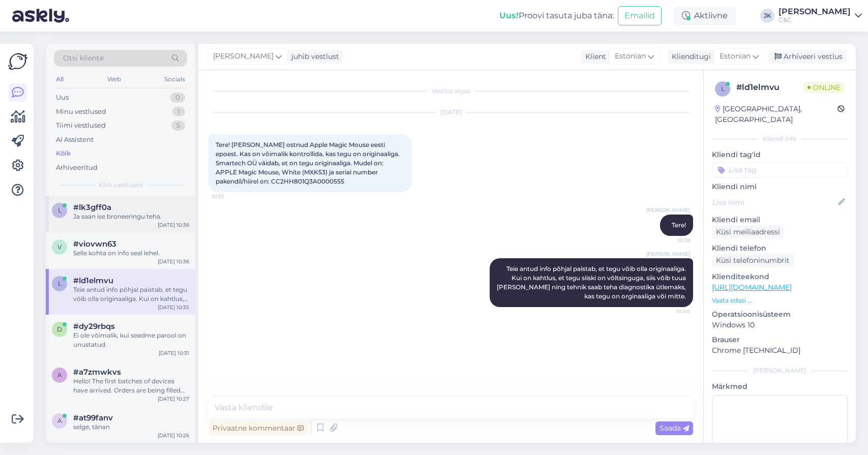 This screenshot has width=868, height=455. What do you see at coordinates (77, 168) in the screenshot?
I see `div: Arhiveeritud` at bounding box center [77, 168].